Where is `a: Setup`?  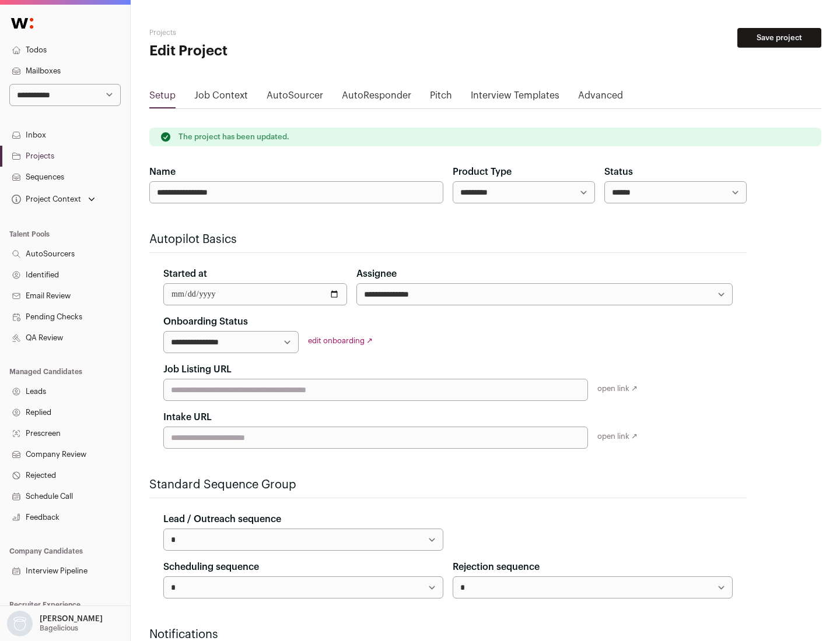
a: Setup is located at coordinates (162, 98).